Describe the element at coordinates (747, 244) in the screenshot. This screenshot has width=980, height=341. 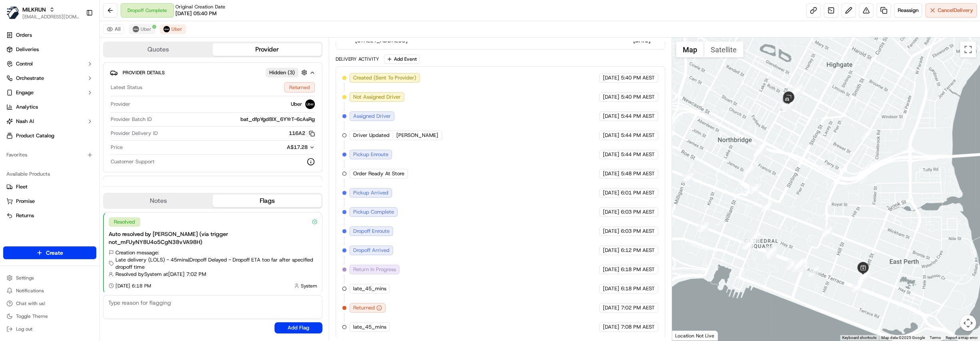
I see `div: 35` at that location.